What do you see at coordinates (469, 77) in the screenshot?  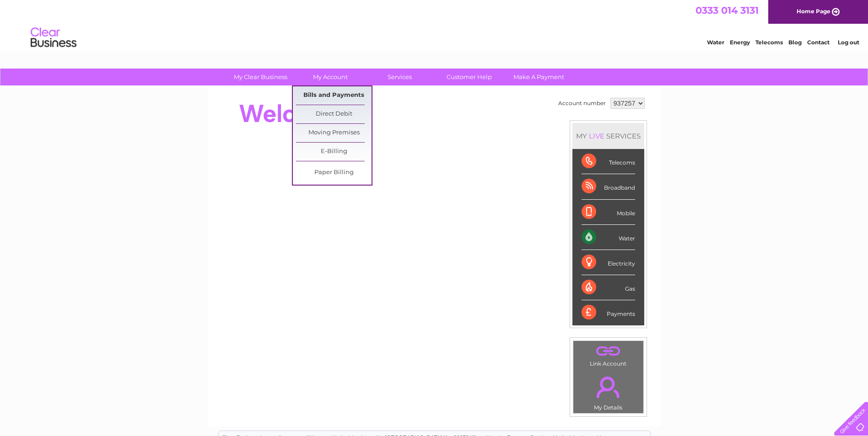 I see `a: Customer Help` at bounding box center [469, 77].